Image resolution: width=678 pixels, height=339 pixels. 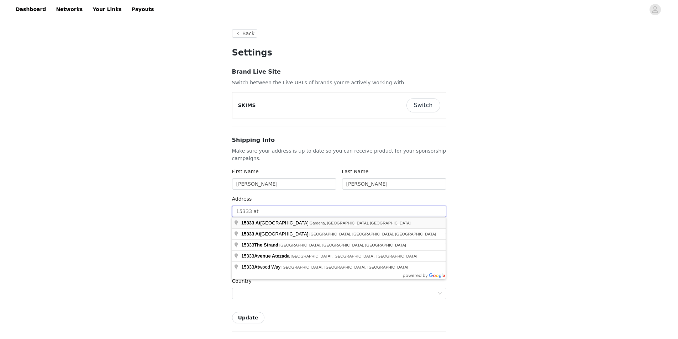 What do you see at coordinates (247, 105) in the screenshot?
I see `p: SKIMS` at bounding box center [247, 105].